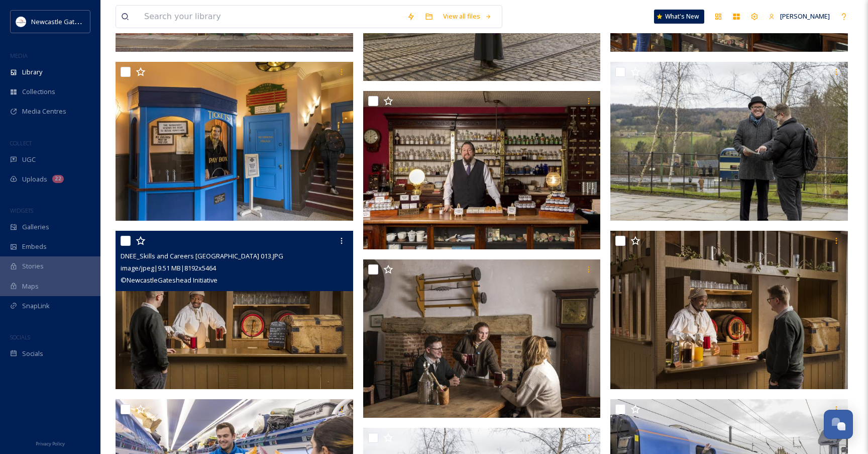 This screenshot has height=454, width=868. What do you see at coordinates (21, 143) in the screenshot?
I see `span: COLLECT` at bounding box center [21, 143].